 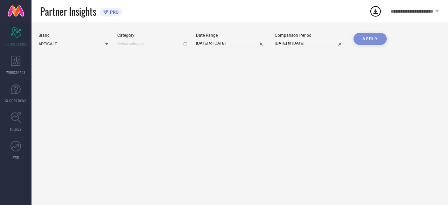 What do you see at coordinates (231, 43) in the screenshot?
I see `input: Select date range` at bounding box center [231, 43].